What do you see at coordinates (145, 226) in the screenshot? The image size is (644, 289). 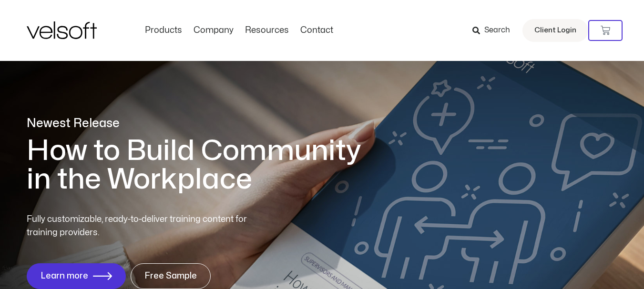 I see `p: Fully customizable, ready-to-deliver training content for training providers.` at bounding box center [145, 226].